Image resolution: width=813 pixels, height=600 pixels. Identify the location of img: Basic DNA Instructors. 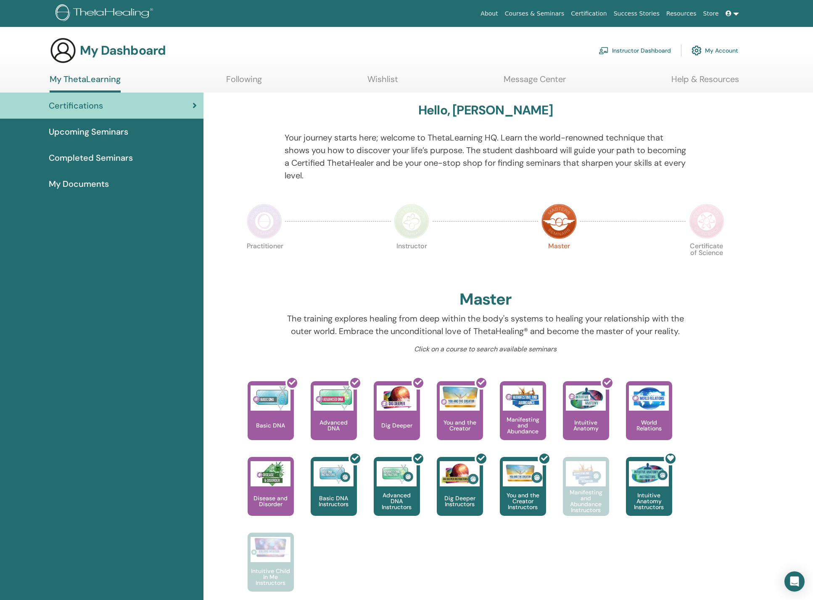
(333, 474).